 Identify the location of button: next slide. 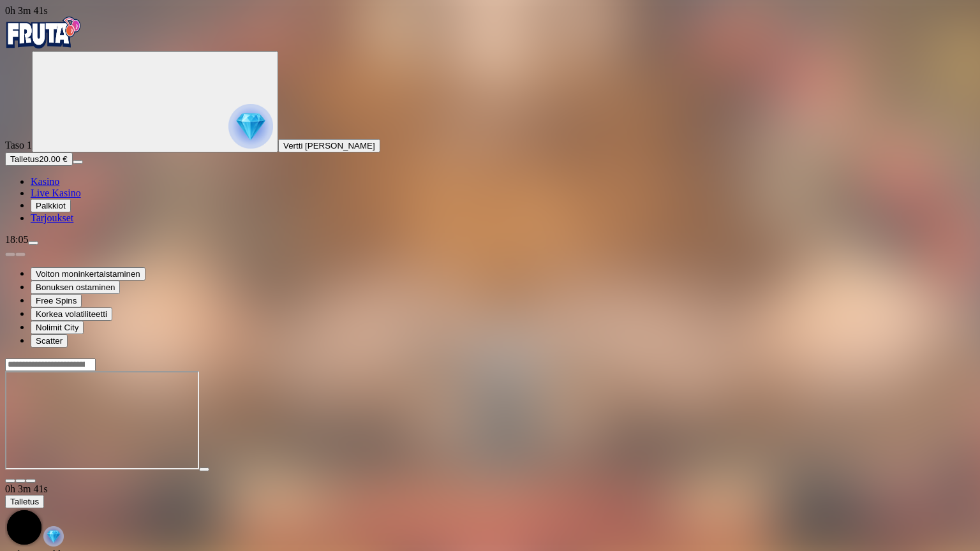
(20, 255).